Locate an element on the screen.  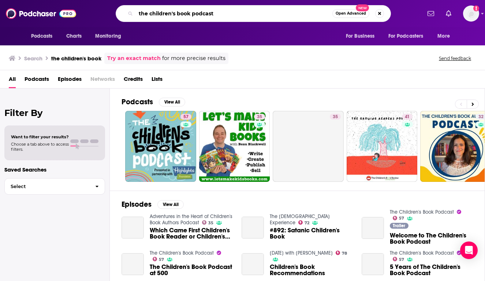
p: Saved Searches is located at coordinates (55, 170).